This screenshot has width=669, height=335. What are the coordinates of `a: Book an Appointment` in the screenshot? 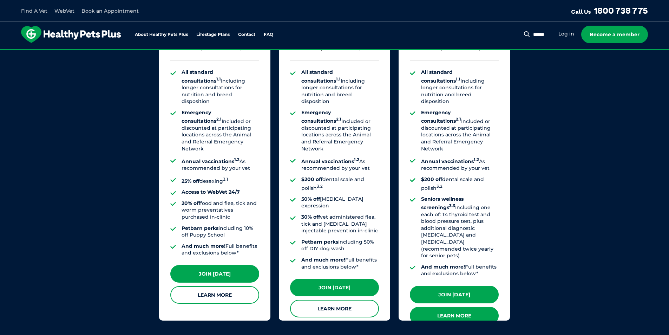 It's located at (110, 11).